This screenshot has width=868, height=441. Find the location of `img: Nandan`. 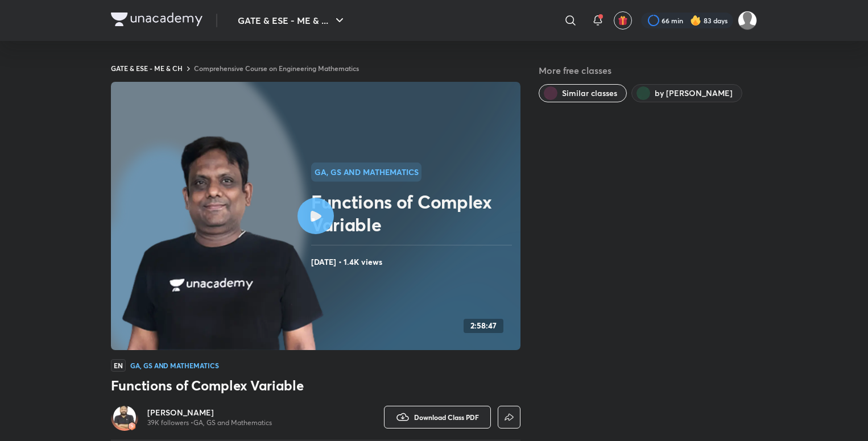

img: Nandan is located at coordinates (747, 20).